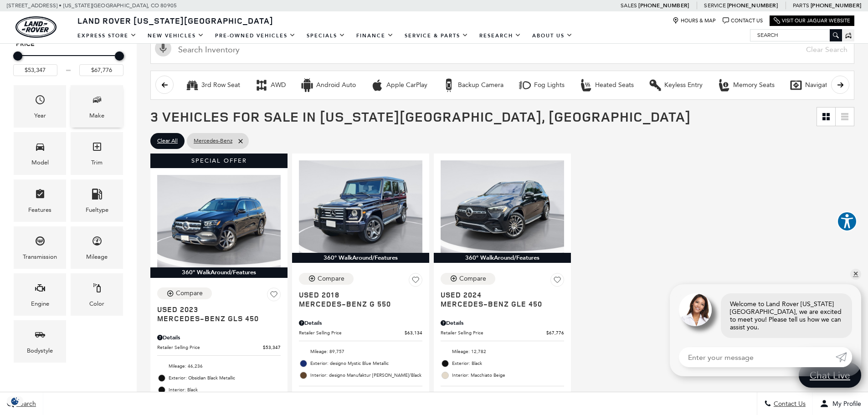 This screenshot has width=868, height=415. What do you see at coordinates (176, 35) in the screenshot?
I see `a: New Vehicles` at bounding box center [176, 35].